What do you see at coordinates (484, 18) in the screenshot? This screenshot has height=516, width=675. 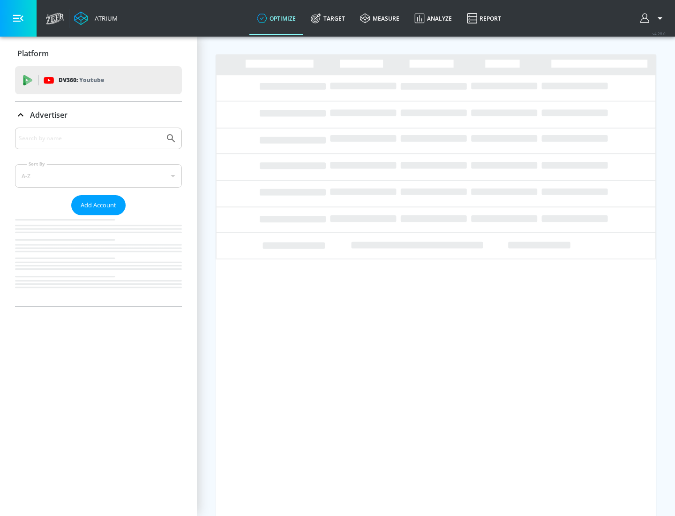 I see `a: Report` at bounding box center [484, 18].